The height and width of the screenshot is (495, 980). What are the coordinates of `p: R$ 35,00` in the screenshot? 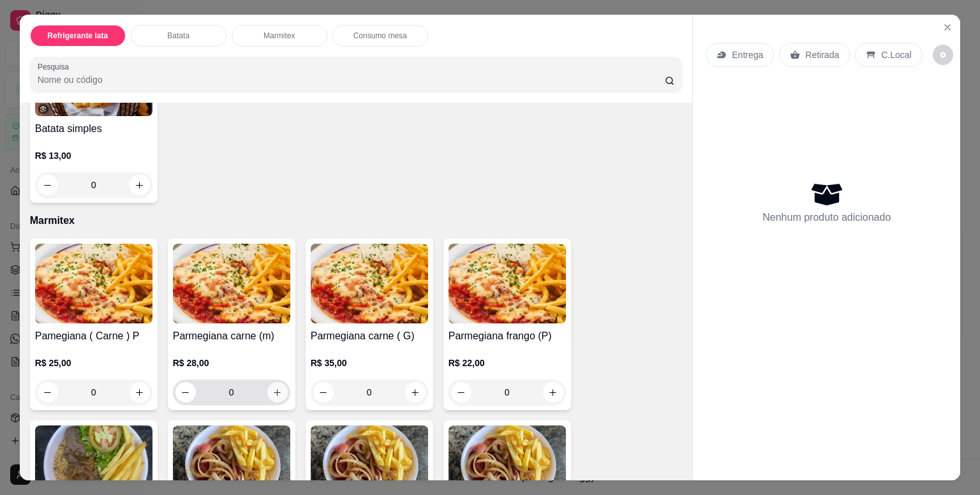 It's located at (370, 363).